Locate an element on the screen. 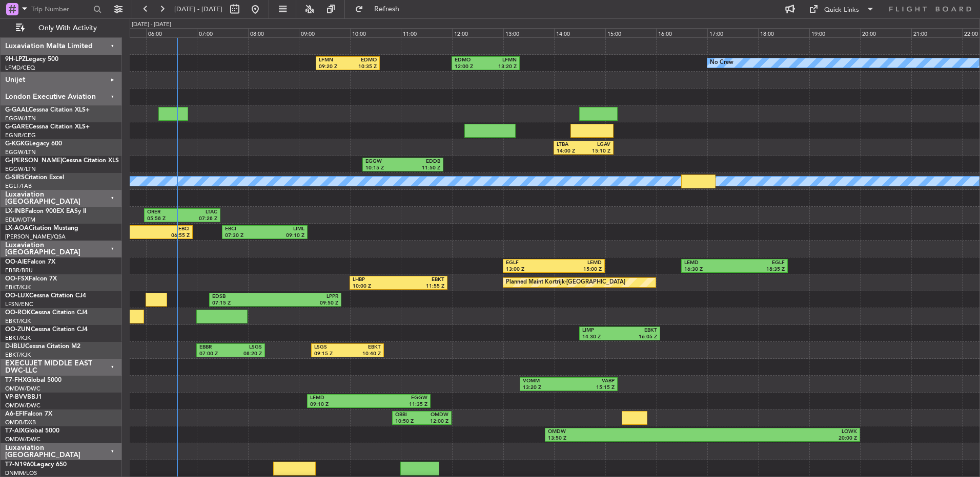 This screenshot has height=477, width=980. span: VP-BVV is located at coordinates (16, 398).